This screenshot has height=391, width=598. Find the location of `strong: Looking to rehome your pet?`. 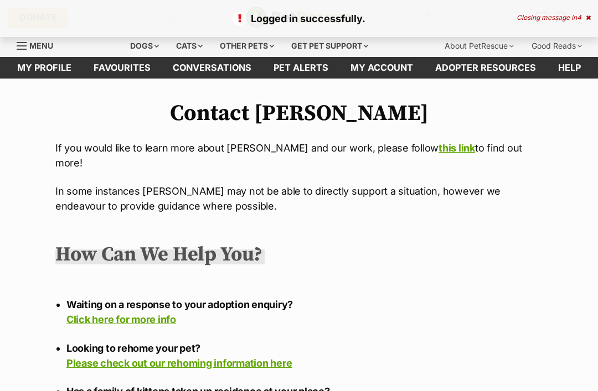

strong: Looking to rehome your pet? is located at coordinates (133, 348).